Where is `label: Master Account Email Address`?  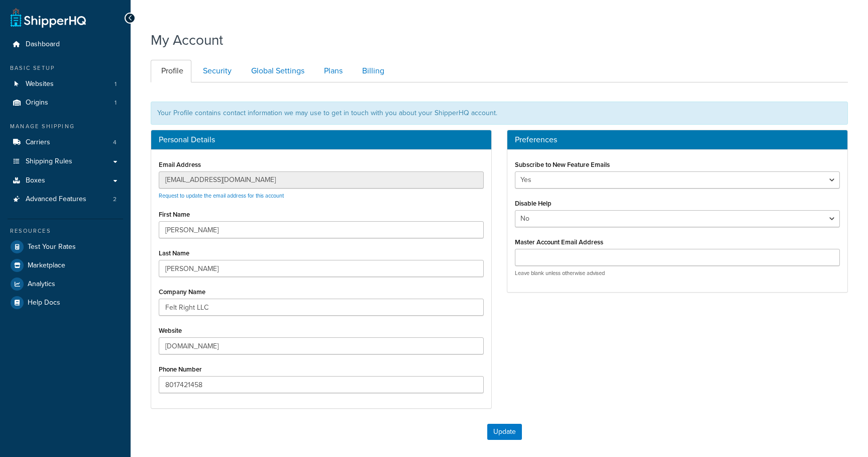 label: Master Account Email Address is located at coordinates (559, 242).